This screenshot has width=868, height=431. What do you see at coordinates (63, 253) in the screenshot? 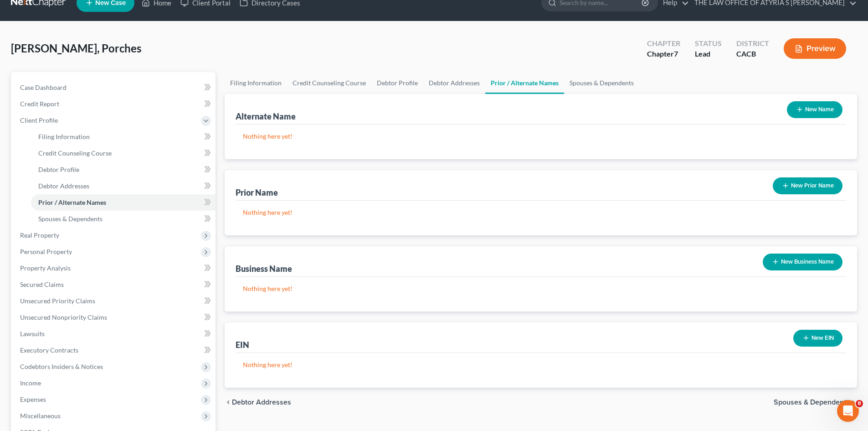
I see `strong: All Cases View` at bounding box center [63, 253].